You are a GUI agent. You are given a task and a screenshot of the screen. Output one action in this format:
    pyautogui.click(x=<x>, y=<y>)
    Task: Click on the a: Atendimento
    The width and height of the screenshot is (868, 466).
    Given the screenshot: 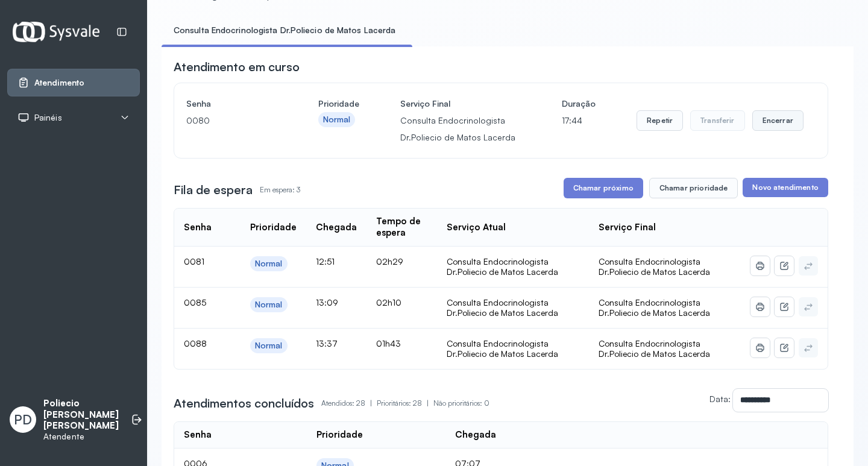 What is the action you would take?
    pyautogui.click(x=73, y=82)
    